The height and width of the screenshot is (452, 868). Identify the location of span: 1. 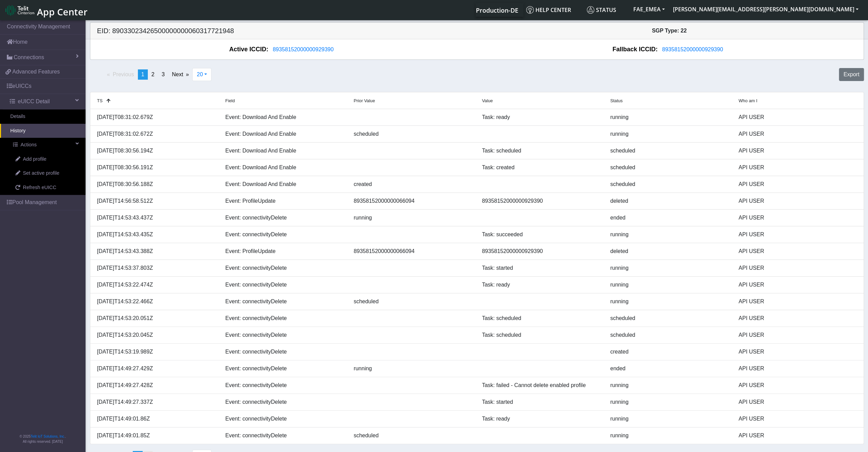
(142, 74).